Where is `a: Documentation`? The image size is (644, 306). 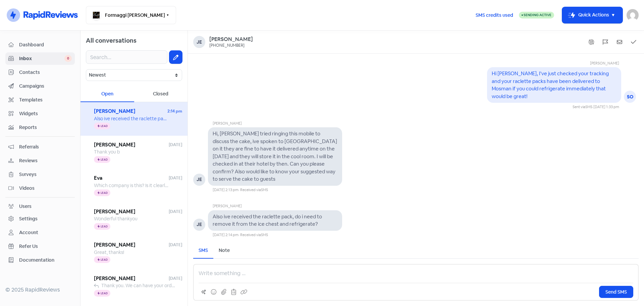
a: Documentation is located at coordinates (40, 260).